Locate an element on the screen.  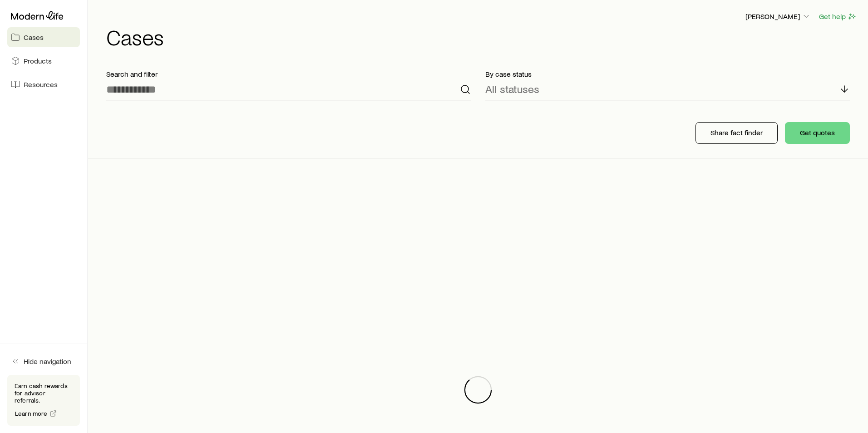
p: Share fact finder is located at coordinates (736, 132).